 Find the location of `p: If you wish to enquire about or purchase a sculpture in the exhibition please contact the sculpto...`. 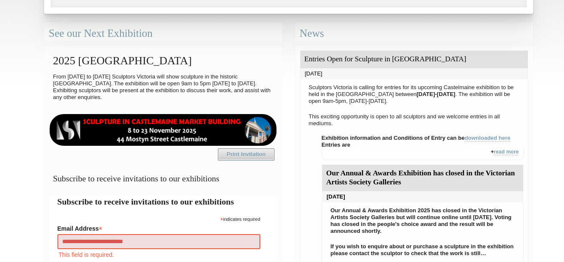

p: If you wish to enquire about or purchase a sculpture in the exhibition please contact the sculpto... is located at coordinates (422, 250).